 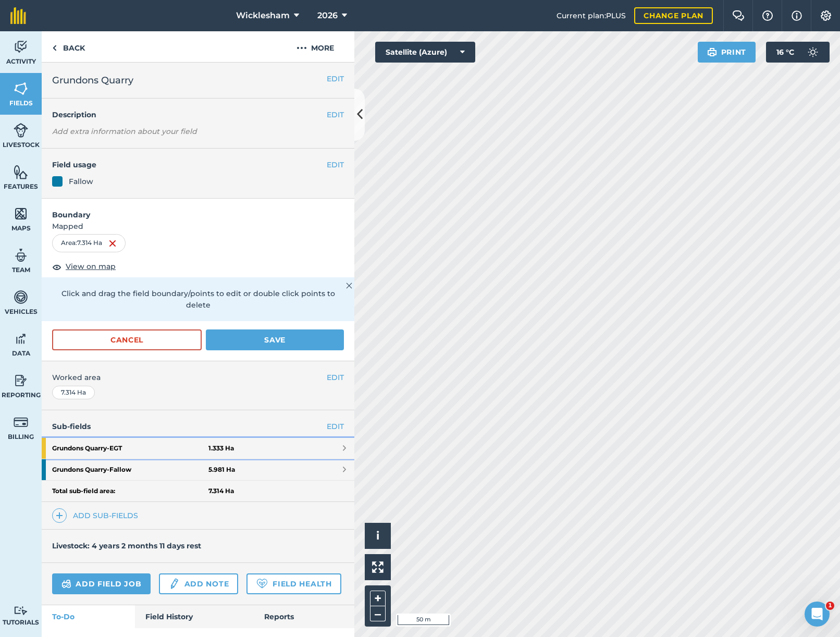 What do you see at coordinates (274, 340) in the screenshot?
I see `button: Save` at bounding box center [274, 340].